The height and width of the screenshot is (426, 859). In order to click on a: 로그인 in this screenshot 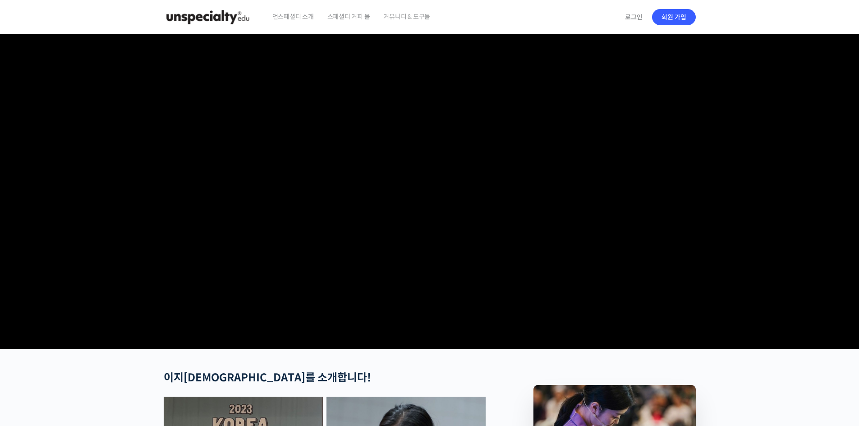, I will do `click(633, 17)`.